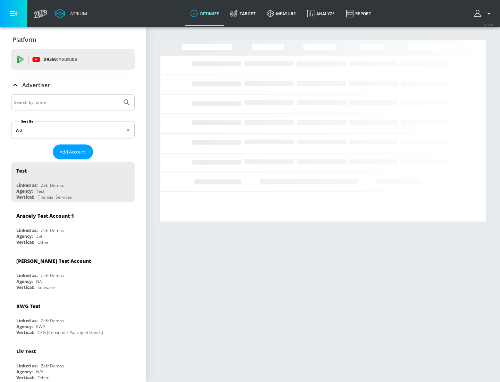 The height and width of the screenshot is (382, 500). I want to click on div: Financial Services, so click(54, 197).